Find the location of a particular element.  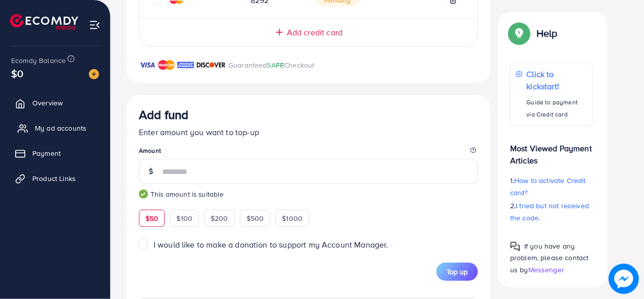

span: $1000 is located at coordinates (292, 219).